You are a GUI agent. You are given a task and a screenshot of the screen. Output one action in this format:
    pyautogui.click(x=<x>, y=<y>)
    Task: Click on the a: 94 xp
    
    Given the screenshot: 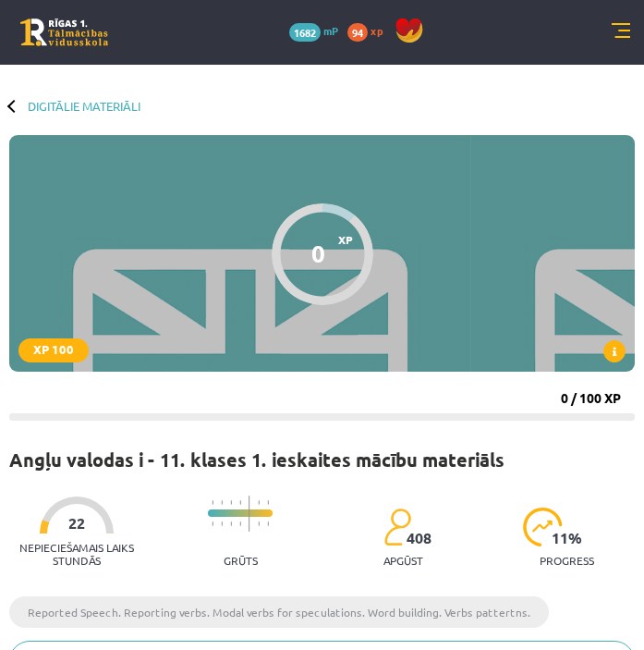 What is the action you would take?
    pyautogui.click(x=370, y=31)
    